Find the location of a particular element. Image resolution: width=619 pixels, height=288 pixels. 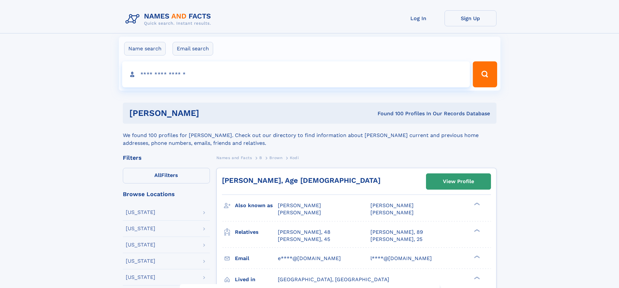

div: Filters is located at coordinates (166, 158).